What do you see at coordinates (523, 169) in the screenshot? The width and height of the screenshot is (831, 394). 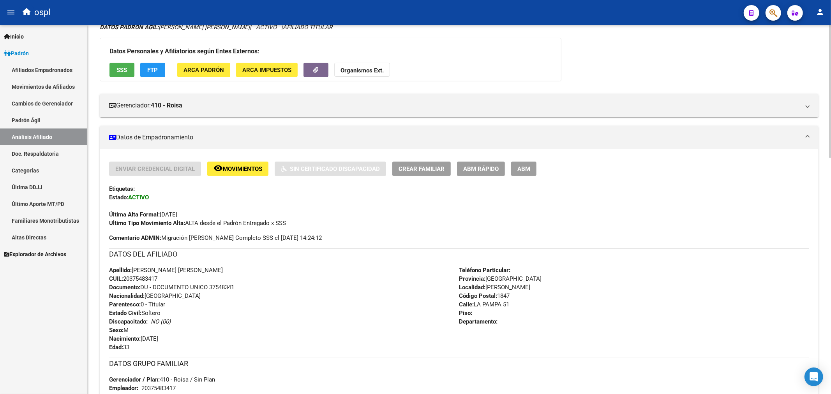 I see `span: ABM` at bounding box center [523, 169].